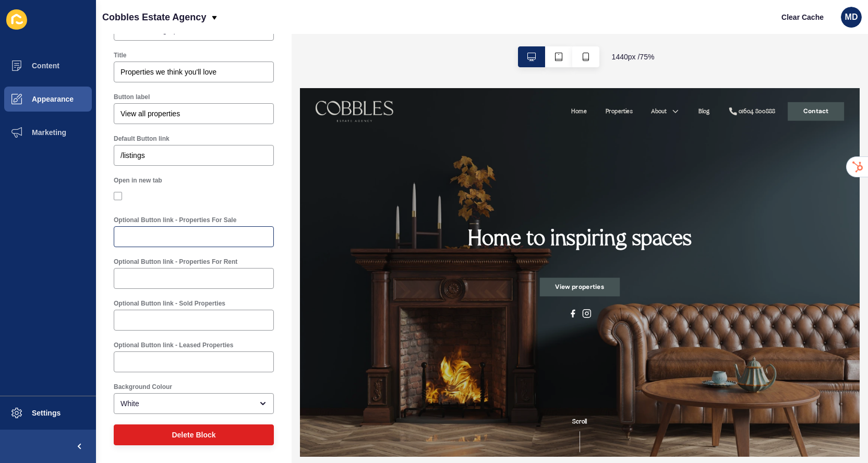 This screenshot has height=463, width=868. What do you see at coordinates (481, 32) in the screenshot?
I see `a: About` at bounding box center [481, 32].